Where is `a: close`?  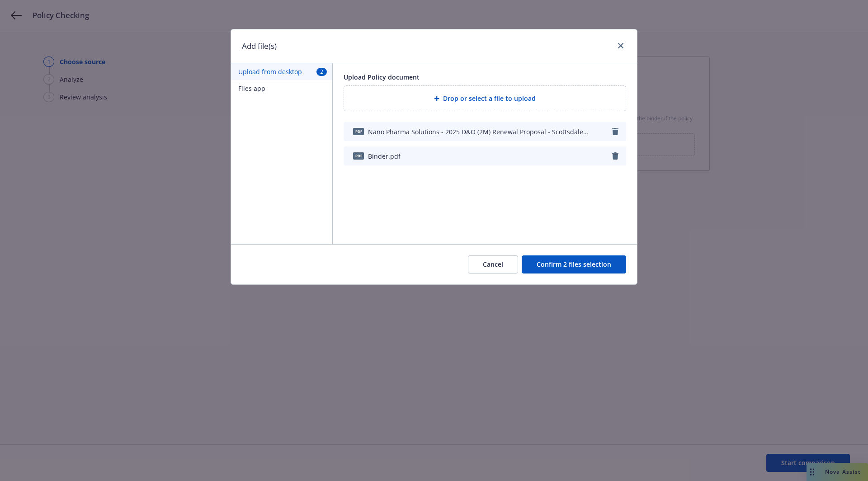
a: close is located at coordinates (621, 46).